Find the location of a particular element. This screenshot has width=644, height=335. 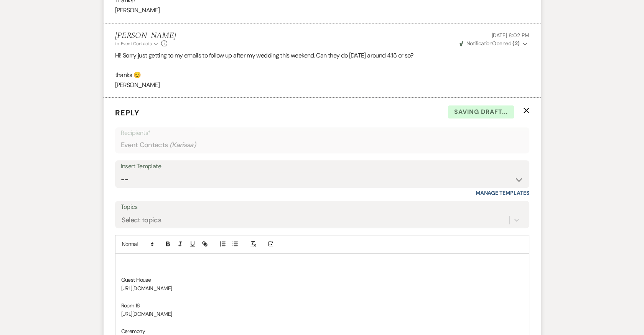

p: thanks 😊 is located at coordinates (322, 75).